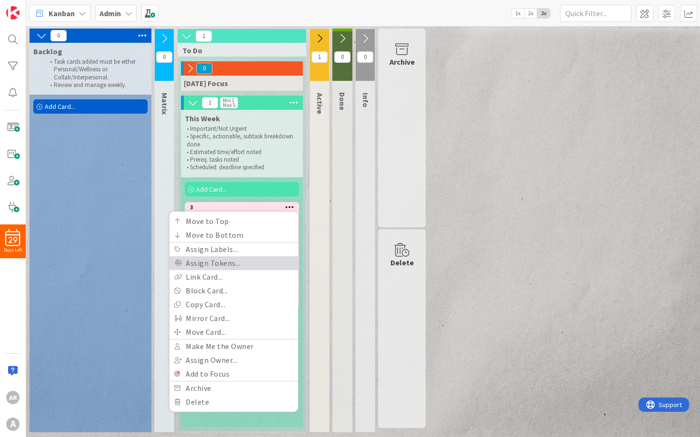 Image resolution: width=700 pixels, height=437 pixels. Describe the element at coordinates (530, 13) in the screenshot. I see `span: 2x` at that location.